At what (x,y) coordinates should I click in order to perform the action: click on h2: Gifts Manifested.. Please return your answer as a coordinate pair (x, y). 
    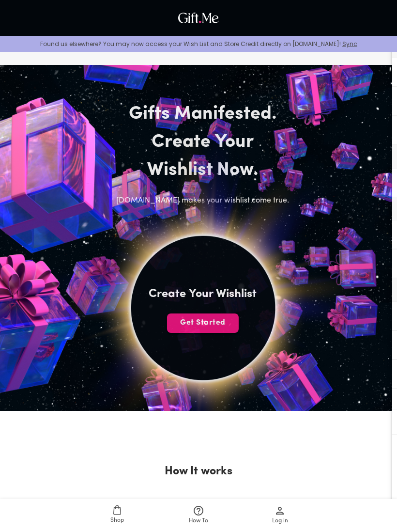
    Looking at the image, I should click on (203, 114).